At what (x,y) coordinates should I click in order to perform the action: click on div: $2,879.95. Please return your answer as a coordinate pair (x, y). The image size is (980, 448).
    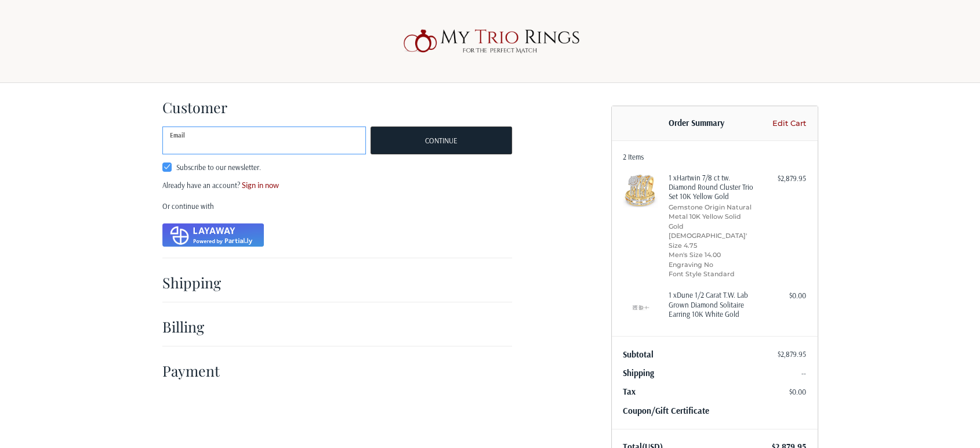
    Looking at the image, I should click on (784, 179).